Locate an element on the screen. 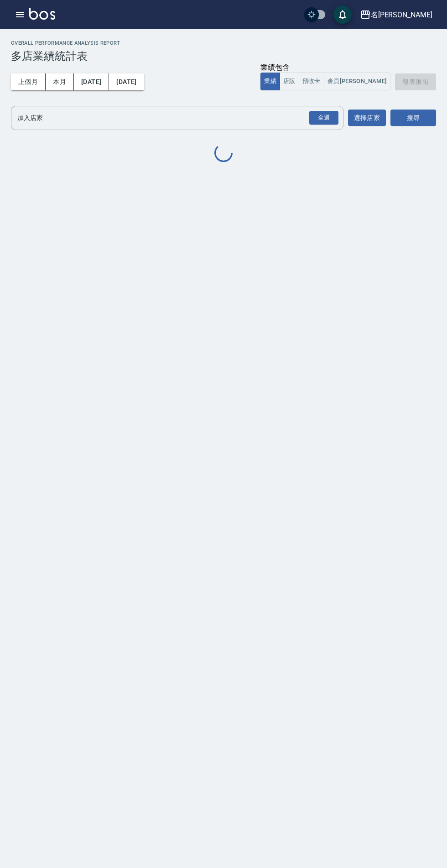 Image resolution: width=447 pixels, height=868 pixels. button: 上個月 is located at coordinates (28, 82).